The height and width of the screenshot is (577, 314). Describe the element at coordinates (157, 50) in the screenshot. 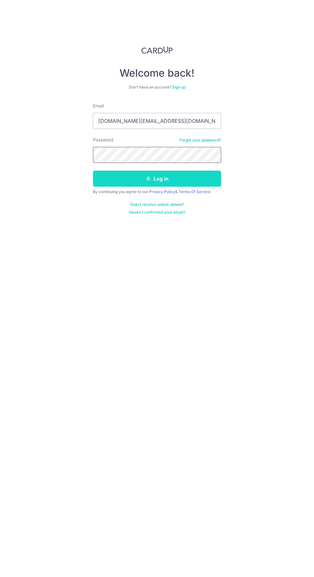

I see `img: CardUp Logo` at that location.